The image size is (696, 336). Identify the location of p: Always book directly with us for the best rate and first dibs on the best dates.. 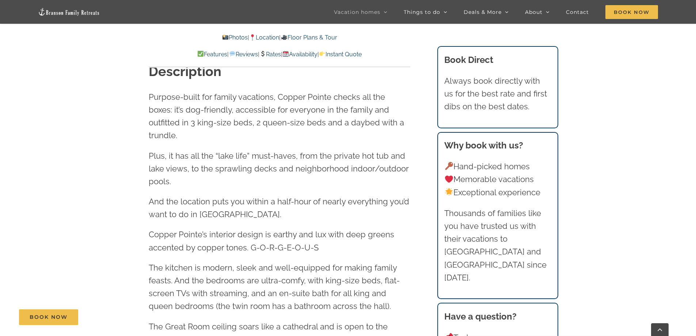
(498, 94).